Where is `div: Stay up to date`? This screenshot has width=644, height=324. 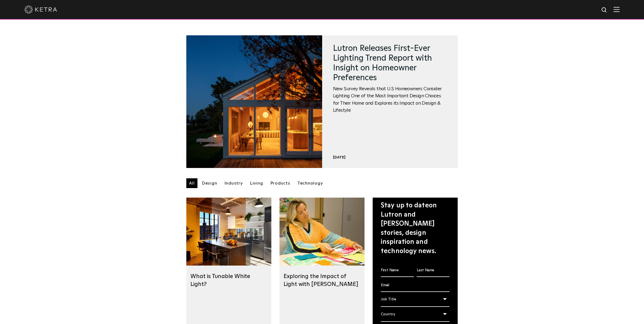 div: Stay up to date is located at coordinates (415, 229).